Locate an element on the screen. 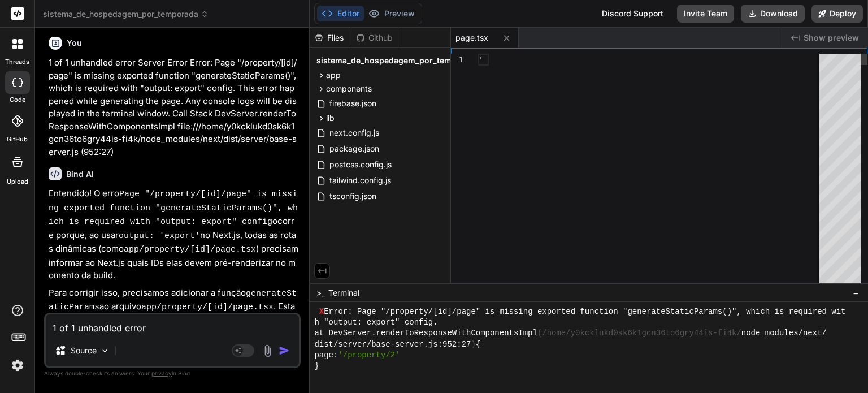 The width and height of the screenshot is (868, 393). code: output: 'export' is located at coordinates (160, 235).